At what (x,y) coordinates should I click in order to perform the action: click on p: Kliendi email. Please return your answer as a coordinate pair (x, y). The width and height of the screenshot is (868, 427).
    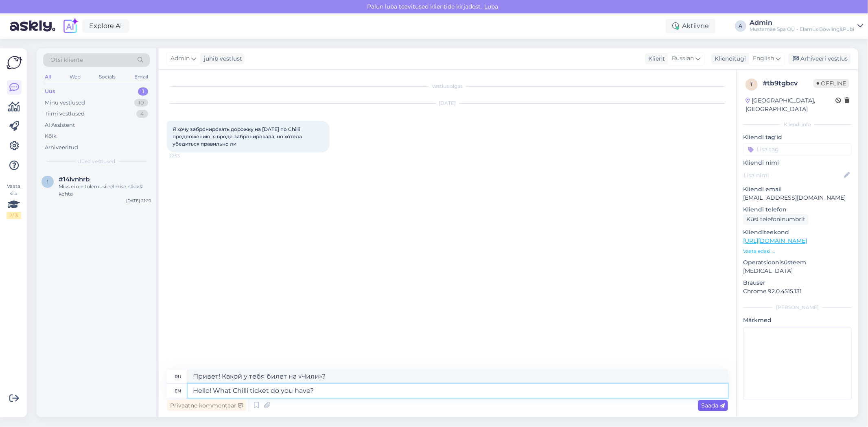
    Looking at the image, I should click on (797, 189).